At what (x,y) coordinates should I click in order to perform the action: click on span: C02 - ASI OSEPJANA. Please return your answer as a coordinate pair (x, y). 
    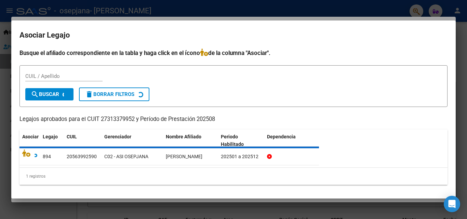
    Looking at the image, I should click on (126, 156).